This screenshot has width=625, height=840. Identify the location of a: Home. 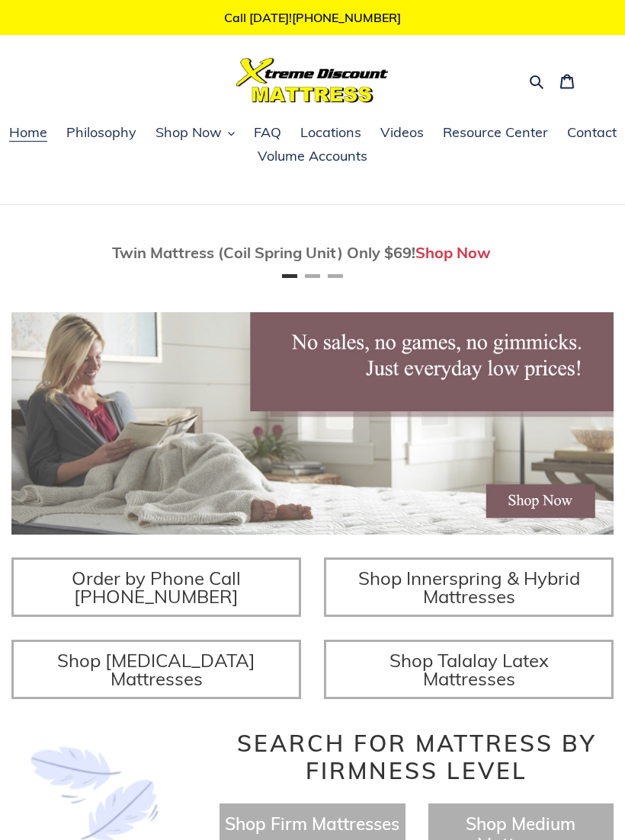
(28, 133).